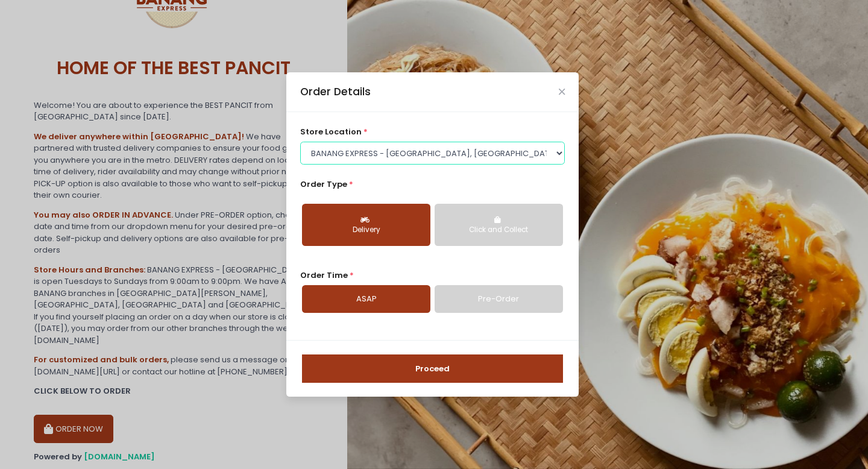 The image size is (868, 469). I want to click on div: Click and Collect, so click(498, 231).